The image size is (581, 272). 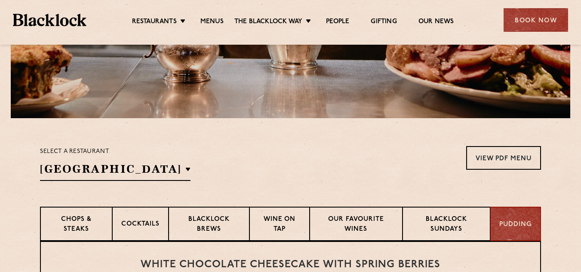 What do you see at coordinates (436, 22) in the screenshot?
I see `a: Our News` at bounding box center [436, 22].